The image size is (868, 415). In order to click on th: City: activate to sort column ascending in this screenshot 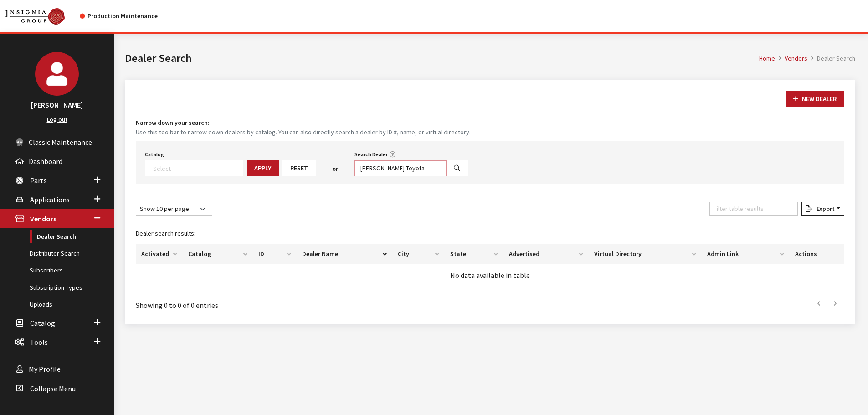, I will do `click(419, 254)`.